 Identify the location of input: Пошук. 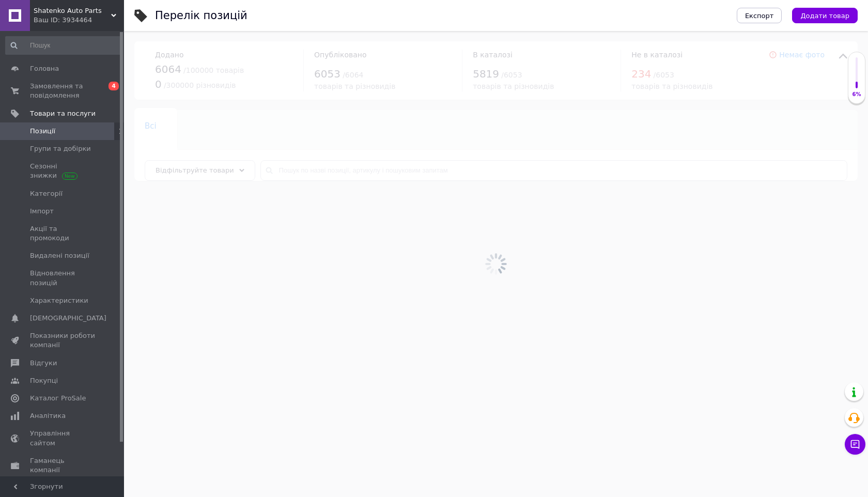
(64, 46).